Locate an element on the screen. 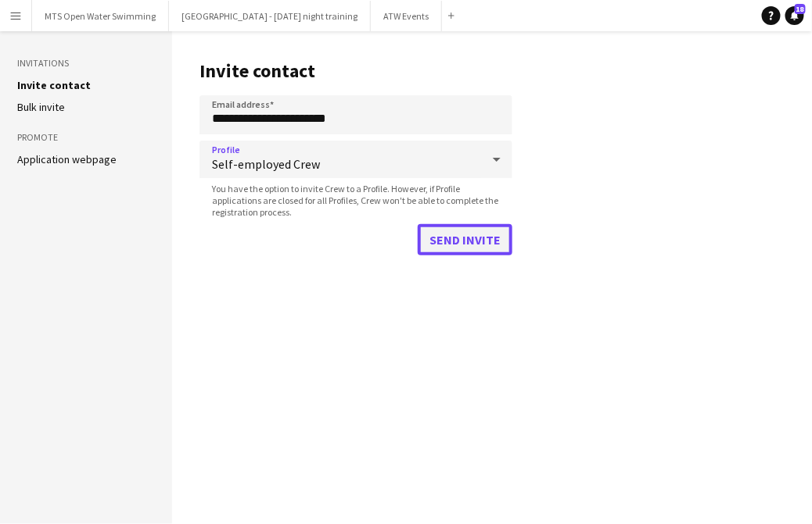  a: Invite contact is located at coordinates (54, 86).